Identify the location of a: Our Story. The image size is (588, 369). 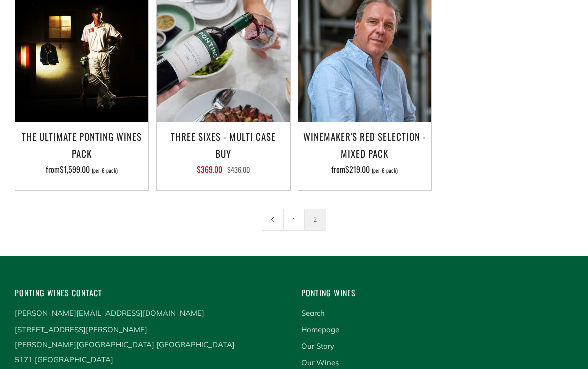
(318, 346).